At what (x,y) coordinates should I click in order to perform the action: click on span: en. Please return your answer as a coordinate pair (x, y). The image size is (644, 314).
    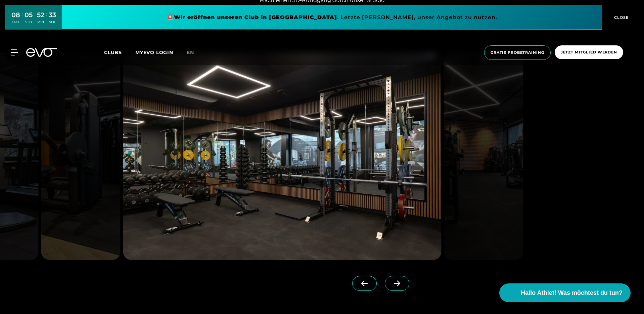
    Looking at the image, I should click on (191, 52).